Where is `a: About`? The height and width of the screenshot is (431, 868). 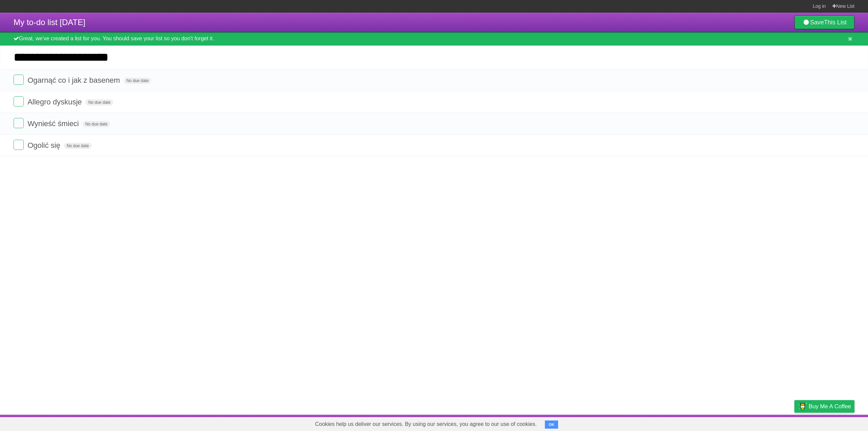 a: About is located at coordinates (711, 423).